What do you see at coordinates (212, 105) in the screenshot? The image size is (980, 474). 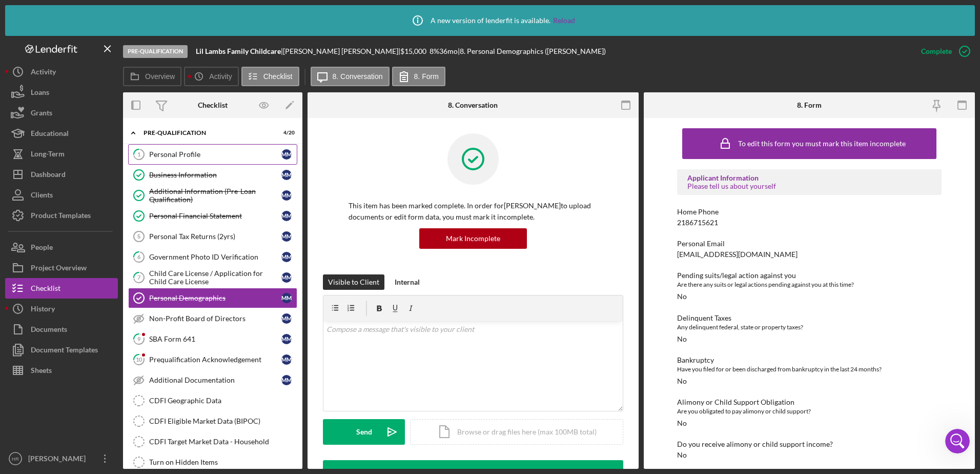 I see `div: Checklist` at bounding box center [212, 105].